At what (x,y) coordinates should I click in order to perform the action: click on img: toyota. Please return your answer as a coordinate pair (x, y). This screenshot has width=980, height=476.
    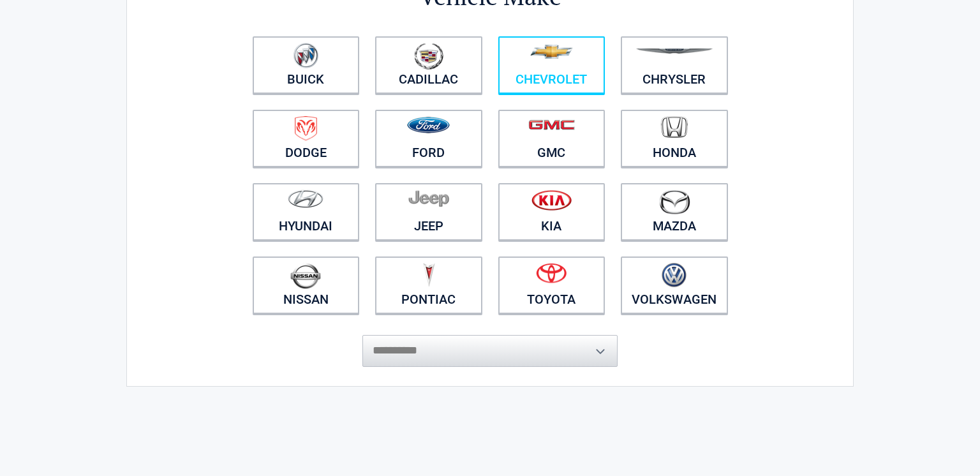
    Looking at the image, I should click on (551, 273).